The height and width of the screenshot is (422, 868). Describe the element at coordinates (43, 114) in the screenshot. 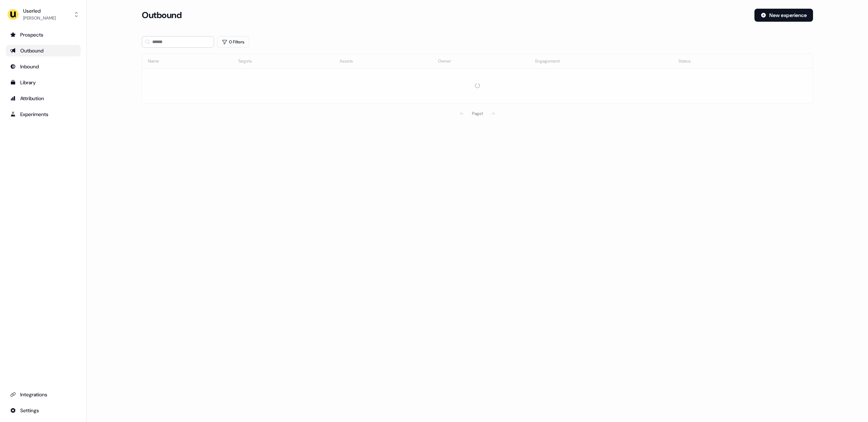

I see `div: Experiments` at that location.